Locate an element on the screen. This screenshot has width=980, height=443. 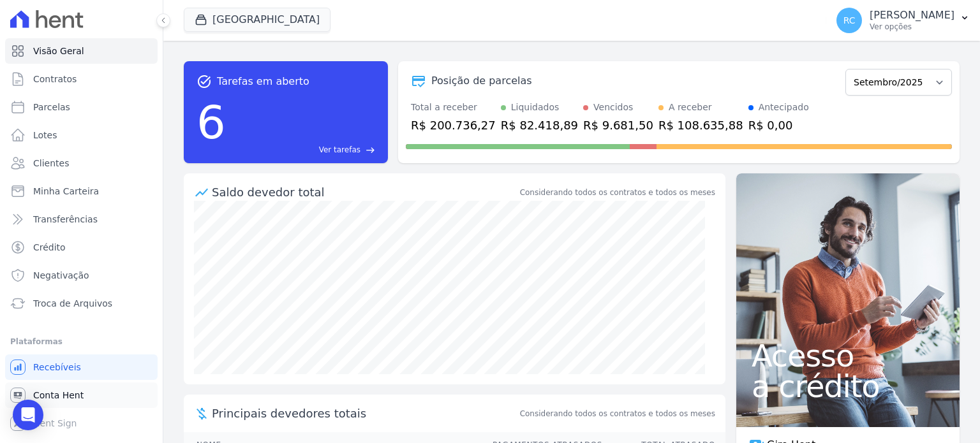
div: R$ 0,00 is located at coordinates (778, 125).